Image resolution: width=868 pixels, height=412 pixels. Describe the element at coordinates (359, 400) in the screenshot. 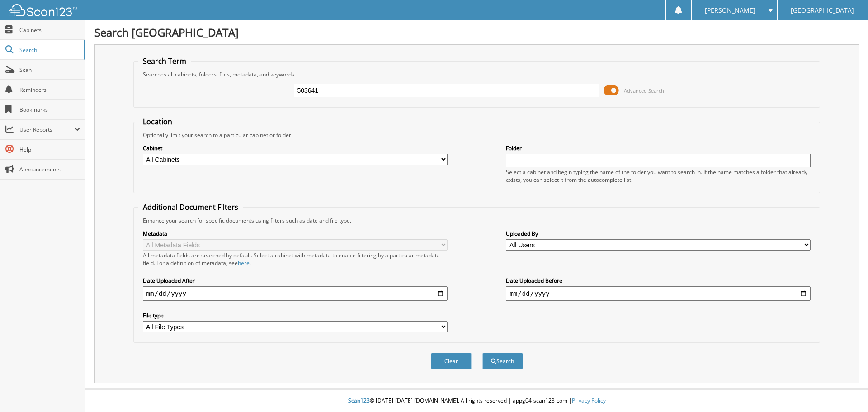

I see `span: Scan123` at that location.